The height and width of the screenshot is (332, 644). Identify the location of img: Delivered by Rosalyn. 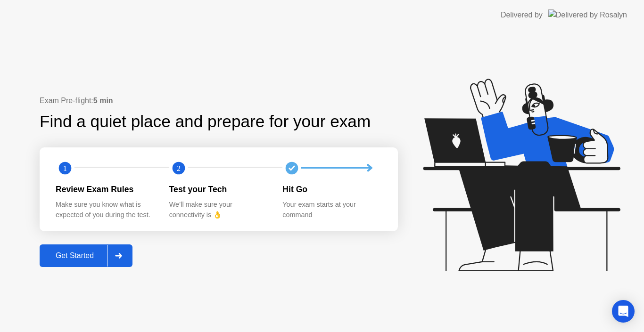
(587, 15).